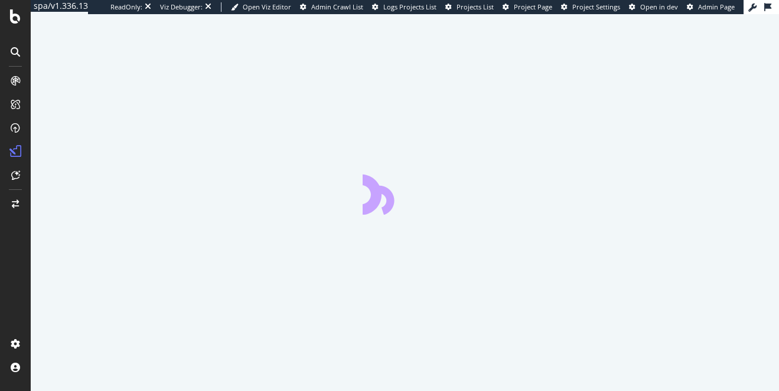 This screenshot has height=391, width=779. What do you see at coordinates (331, 7) in the screenshot?
I see `a: Admin Crawl List` at bounding box center [331, 7].